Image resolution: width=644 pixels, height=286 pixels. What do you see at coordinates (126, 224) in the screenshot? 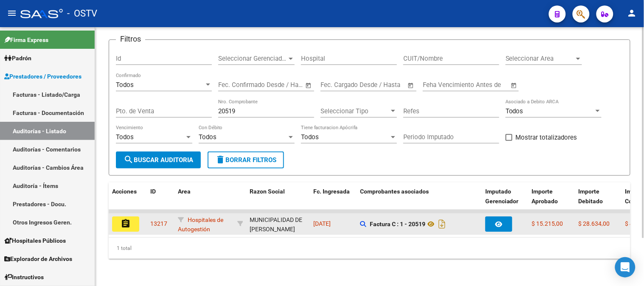
I see `mat-icon: assignment` at bounding box center [126, 224].